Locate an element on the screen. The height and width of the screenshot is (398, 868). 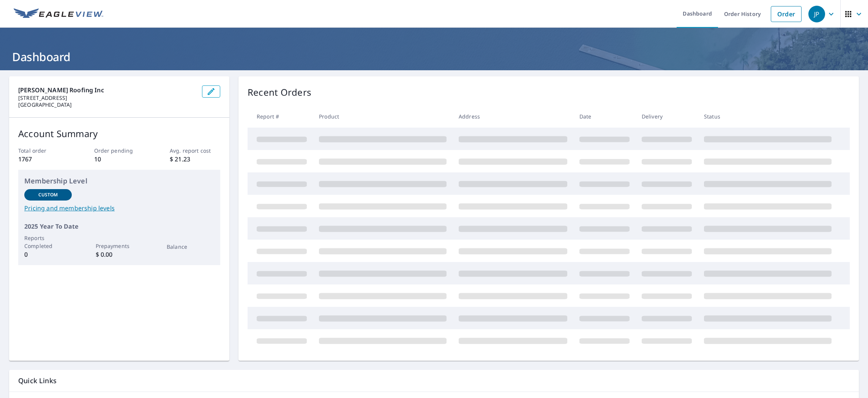
p: Membership Level is located at coordinates (119, 181).